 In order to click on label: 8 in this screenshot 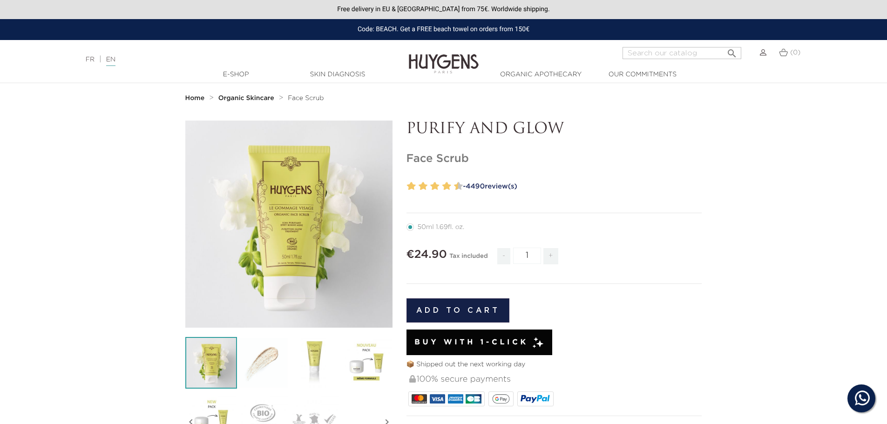, I will do `click(448, 186)`.